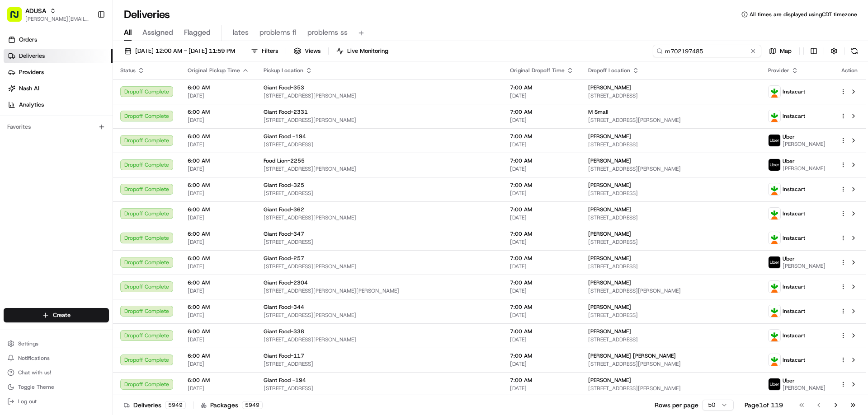 The height and width of the screenshot is (415, 868). Describe the element at coordinates (115, 136) in the screenshot. I see `span: API Documentation` at that location.